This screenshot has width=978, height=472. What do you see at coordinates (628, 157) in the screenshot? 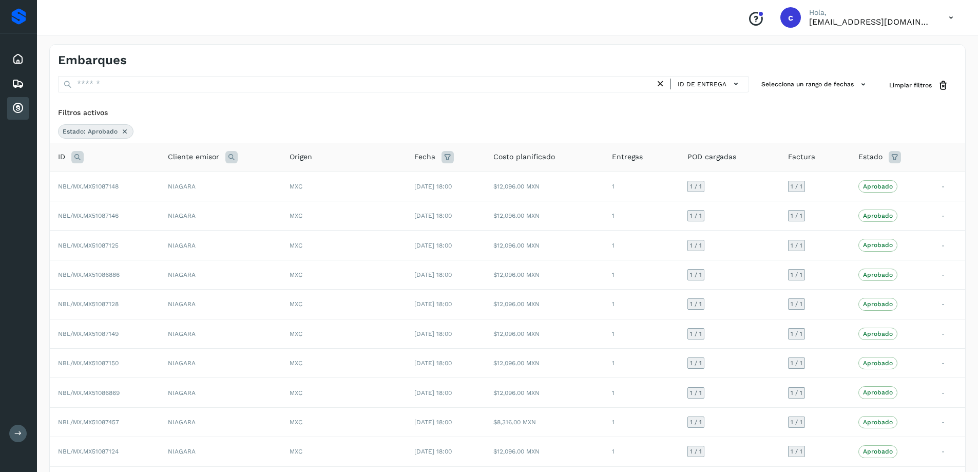
I see `span: Entregas` at bounding box center [628, 157].